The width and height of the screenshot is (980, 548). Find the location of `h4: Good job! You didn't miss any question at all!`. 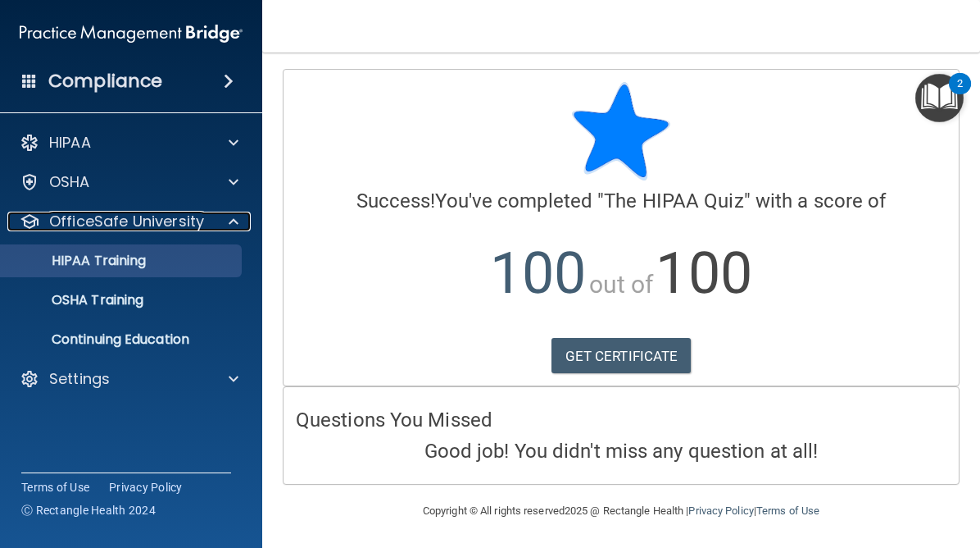

h4: Good job! You didn't miss any question at all! is located at coordinates (621, 451).